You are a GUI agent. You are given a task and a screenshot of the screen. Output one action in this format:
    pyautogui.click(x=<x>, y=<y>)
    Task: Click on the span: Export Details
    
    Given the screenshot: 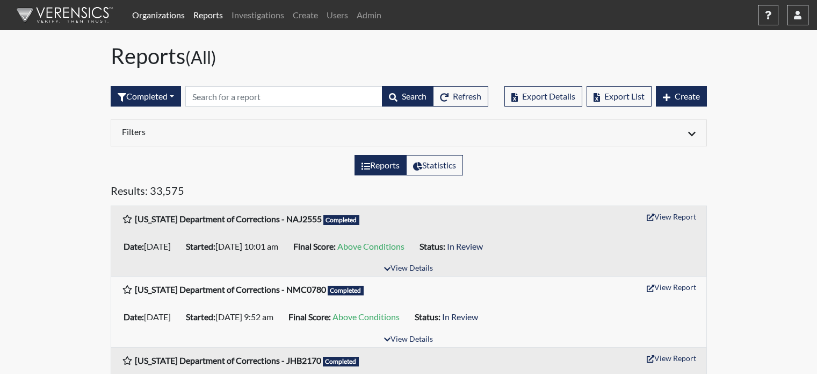 What is the action you would take?
    pyautogui.click(x=549, y=96)
    